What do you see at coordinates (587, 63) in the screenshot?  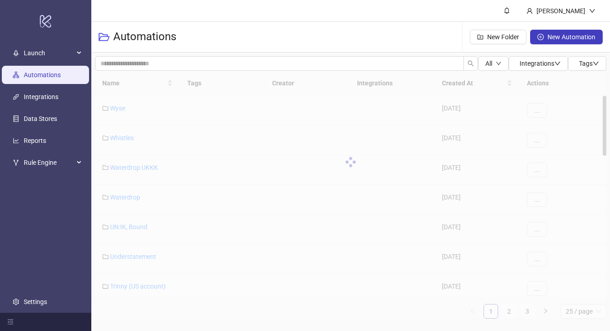 I see `button: Tagsdown` at bounding box center [587, 63].